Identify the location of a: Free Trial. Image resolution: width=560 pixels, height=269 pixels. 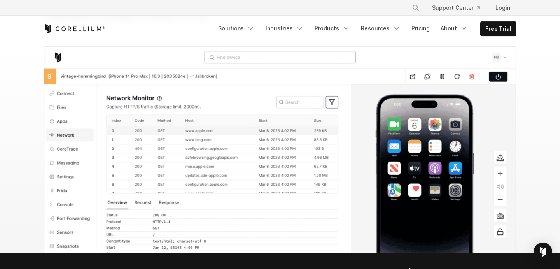
(498, 29).